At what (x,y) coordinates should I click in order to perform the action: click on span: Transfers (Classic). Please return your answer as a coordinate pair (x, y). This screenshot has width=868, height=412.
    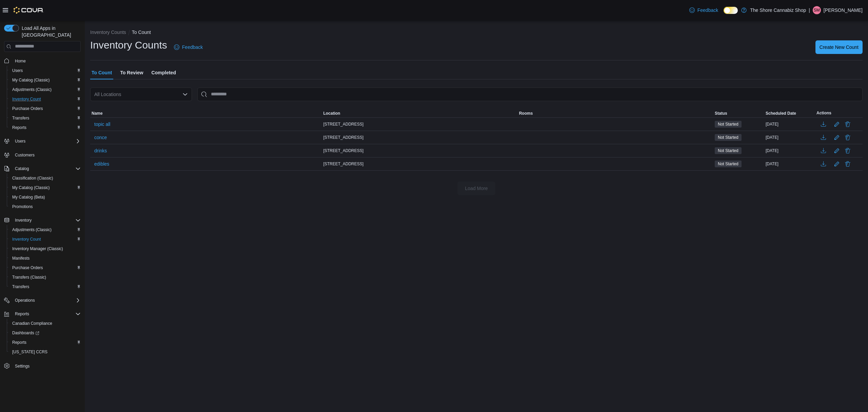
    Looking at the image, I should click on (29, 277).